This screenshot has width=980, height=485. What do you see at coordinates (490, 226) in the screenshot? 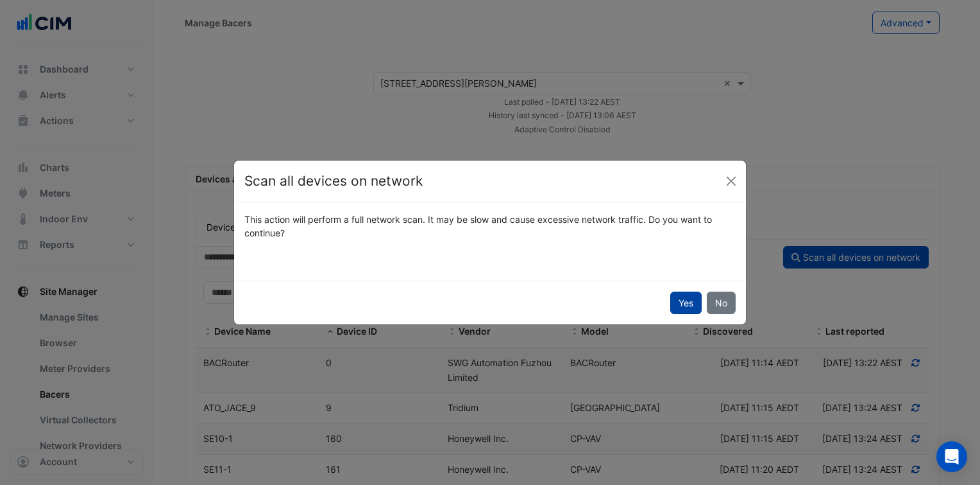
I see `div: This action will perform a full network scan. It may be slow and cause excessive network traffic....` at bounding box center [490, 226].